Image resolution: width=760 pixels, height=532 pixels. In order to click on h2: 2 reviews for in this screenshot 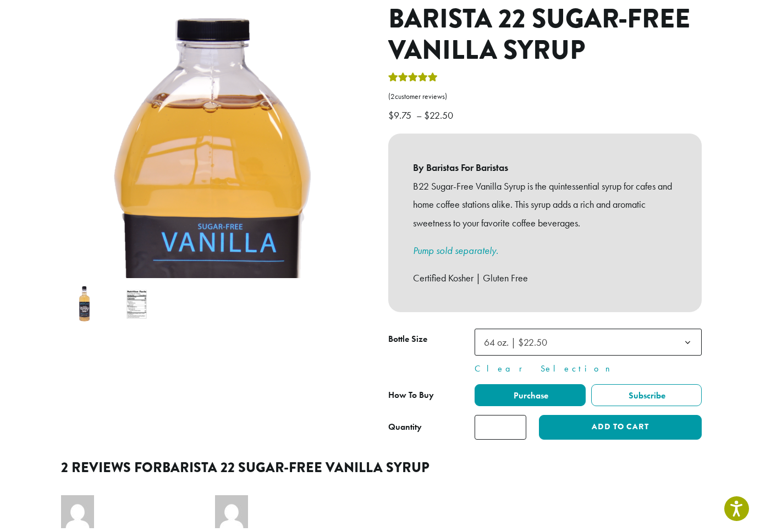, I will do `click(380, 467)`.